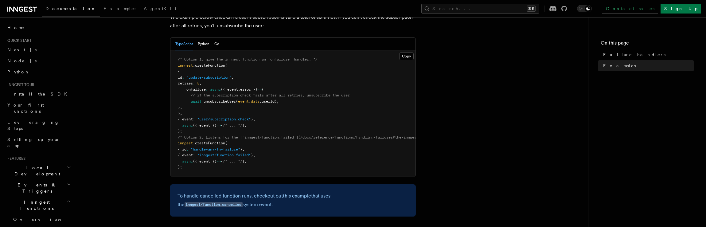 The width and height of the screenshot is (706, 227). Describe the element at coordinates (18, 72) in the screenshot. I see `span: Python` at that location.